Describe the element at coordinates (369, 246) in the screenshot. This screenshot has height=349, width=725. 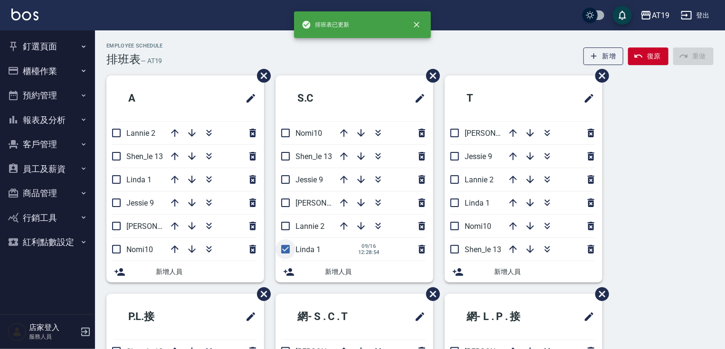
I see `span: 09/16` at that location.